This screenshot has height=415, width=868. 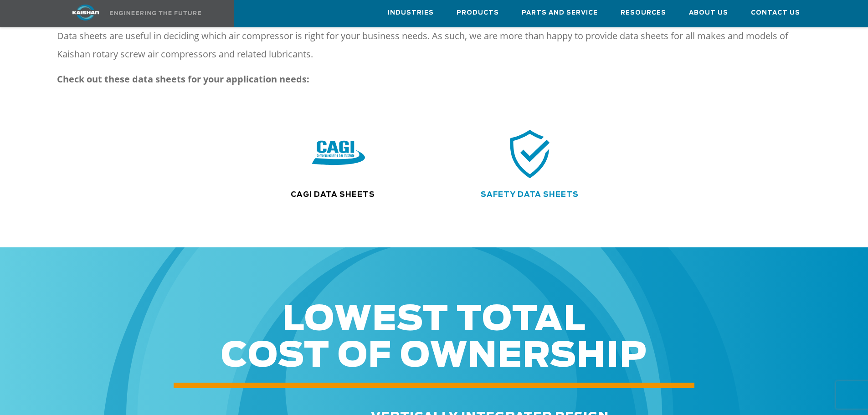 I want to click on img: CAGI, so click(x=339, y=154).